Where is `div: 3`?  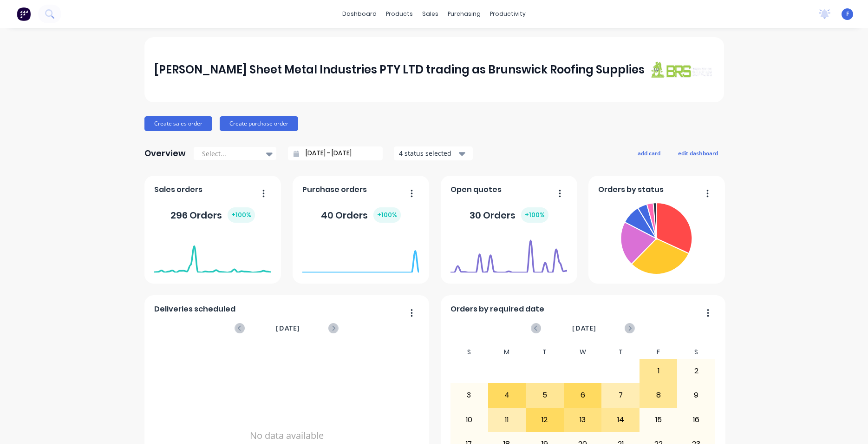
div: 3 is located at coordinates (469, 396).